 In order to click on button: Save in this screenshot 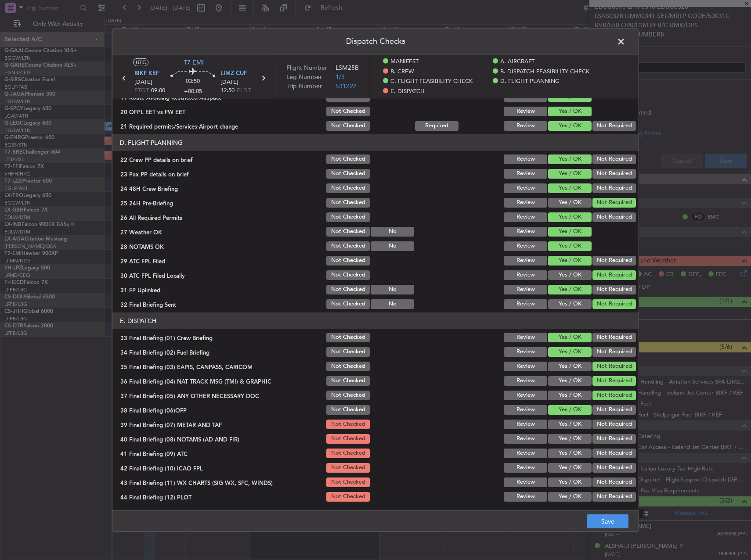, I will do `click(608, 521)`.